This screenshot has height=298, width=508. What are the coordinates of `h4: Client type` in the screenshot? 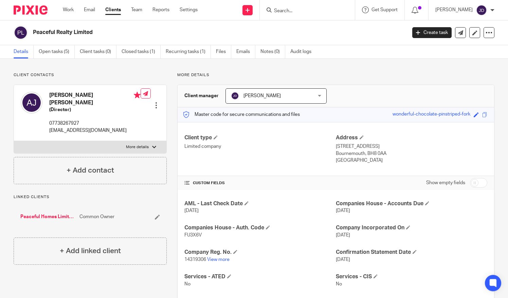 It's located at (260, 138).